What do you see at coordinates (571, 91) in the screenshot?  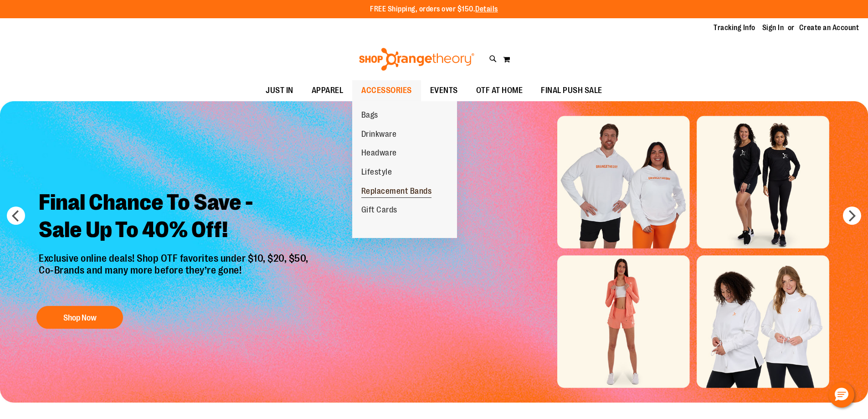 I see `a: FINAL PUSH SALE` at bounding box center [571, 91].